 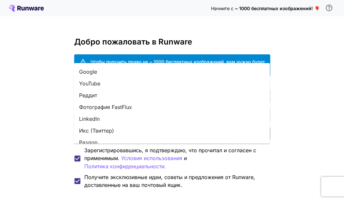 I want to click on span: Начните с, so click(x=222, y=8).